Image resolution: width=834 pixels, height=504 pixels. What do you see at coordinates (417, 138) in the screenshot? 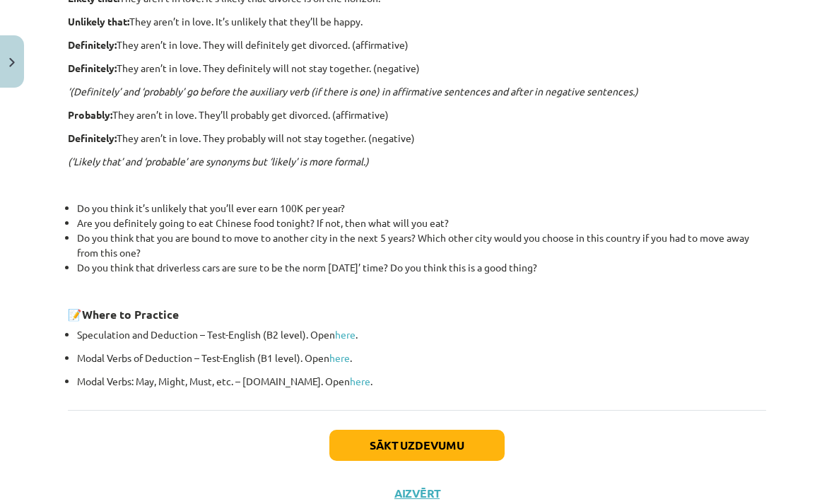
I see `p: They aren’t in love. They probably will not stay together. (negative)` at bounding box center [417, 138].